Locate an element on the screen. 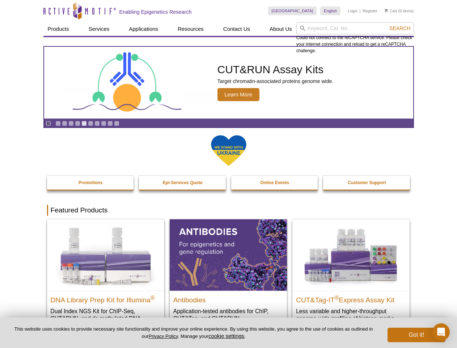 This screenshot has height=348, width=457. a: Services is located at coordinates (99, 29).